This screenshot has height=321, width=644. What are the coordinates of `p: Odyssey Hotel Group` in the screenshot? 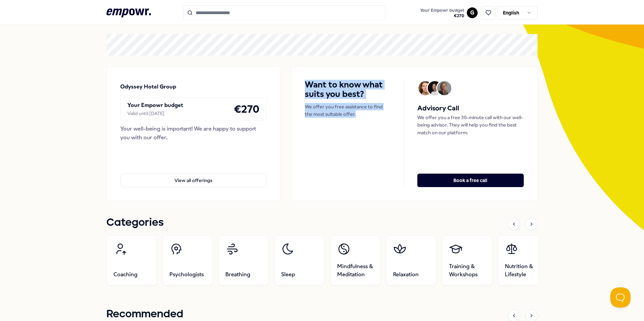 It's located at (148, 87).